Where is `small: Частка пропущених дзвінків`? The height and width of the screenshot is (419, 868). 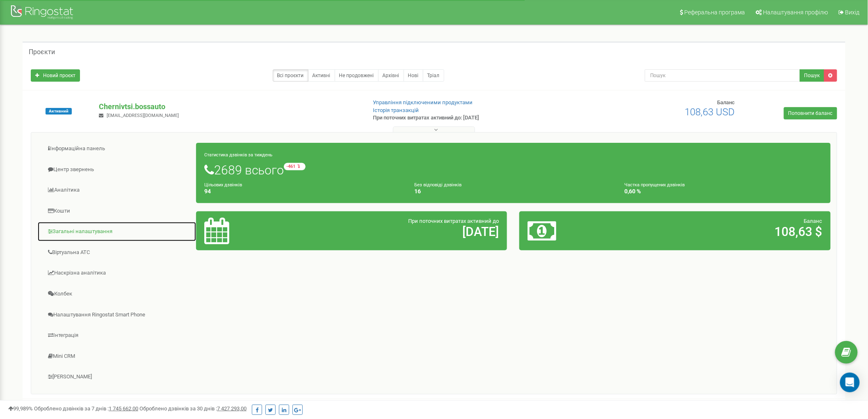
small: Частка пропущених дзвінків is located at coordinates (655, 184).